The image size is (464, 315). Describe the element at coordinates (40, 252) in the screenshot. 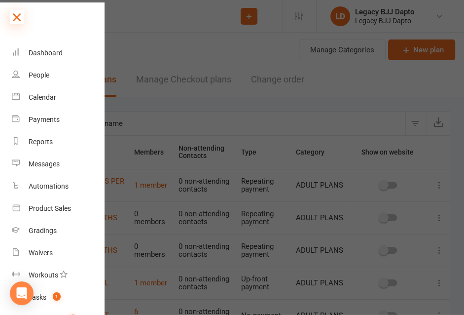

I see `div: Waivers` at that location.